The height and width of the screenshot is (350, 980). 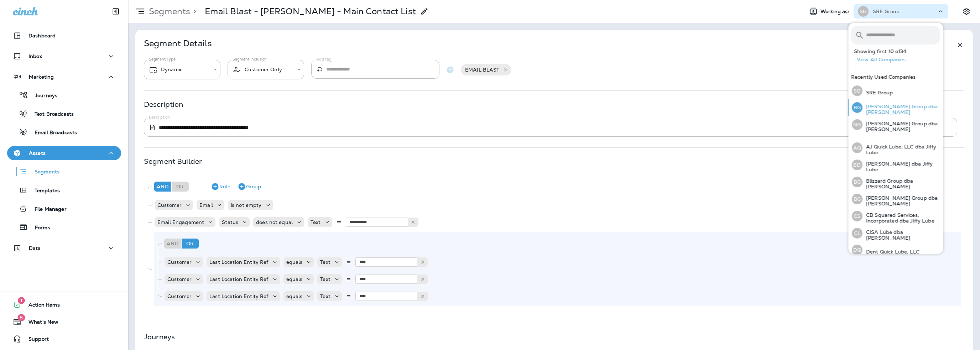 What do you see at coordinates (896, 91) in the screenshot?
I see `button: SGSRE Group` at bounding box center [896, 91].